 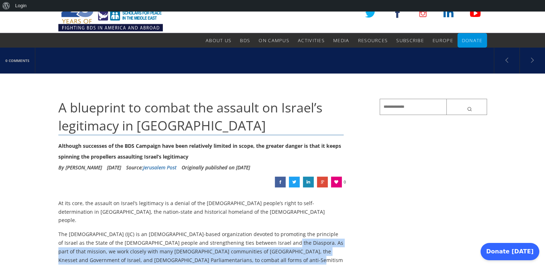 What do you see at coordinates (311, 40) in the screenshot?
I see `a: Activities` at bounding box center [311, 40].